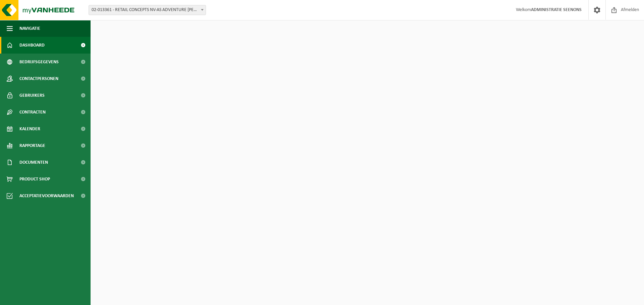 This screenshot has width=644, height=305. What do you see at coordinates (32, 45) in the screenshot?
I see `span: Dashboard` at bounding box center [32, 45].